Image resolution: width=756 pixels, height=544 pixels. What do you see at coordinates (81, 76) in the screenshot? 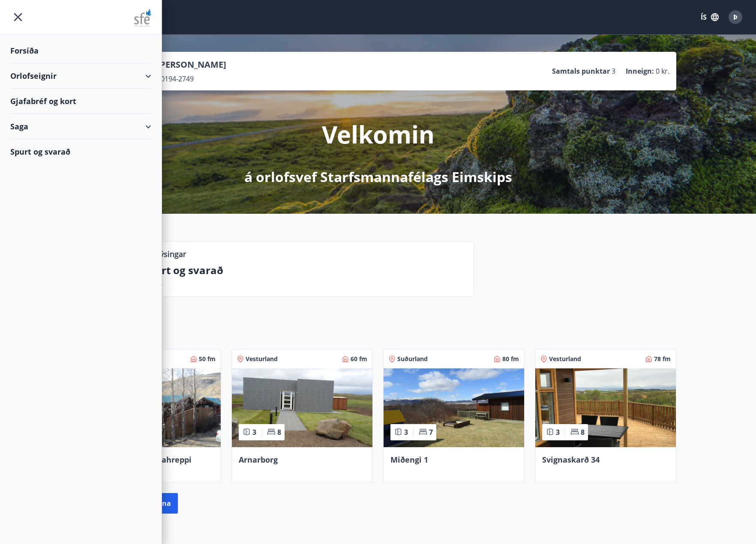
I see `div: Orlofseignir` at bounding box center [81, 76].